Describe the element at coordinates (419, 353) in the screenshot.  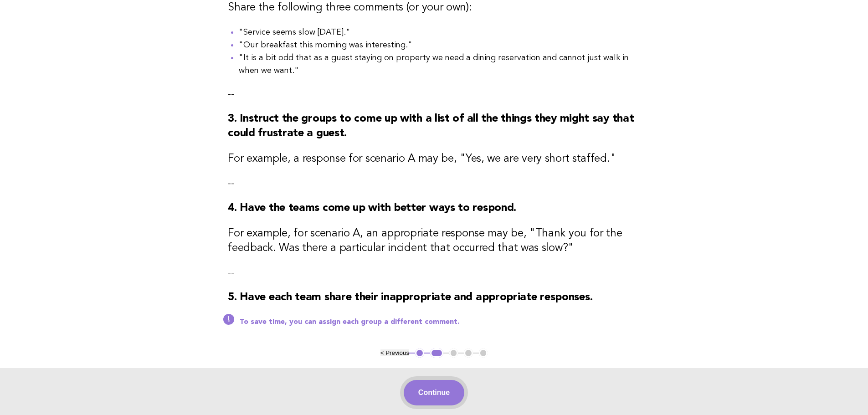
I see `button: 1` at that location.